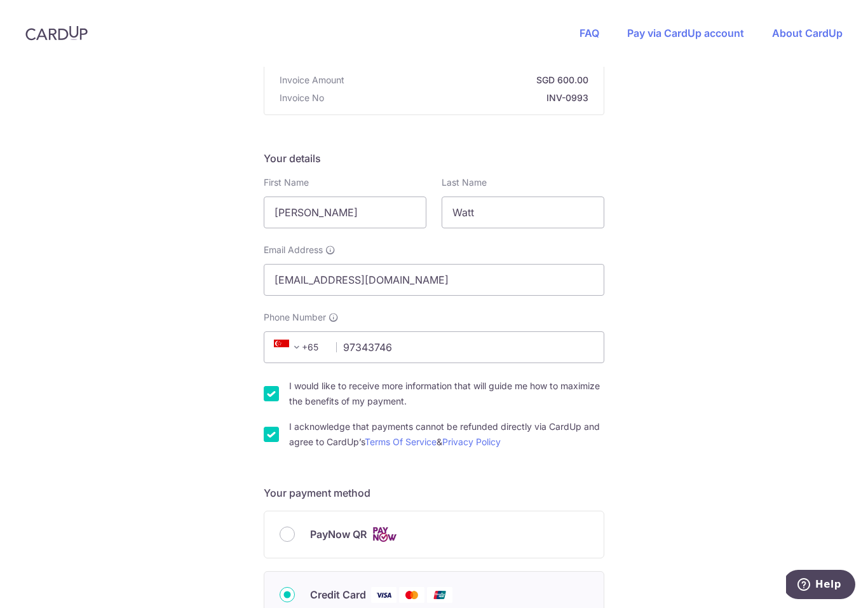 The height and width of the screenshot is (608, 868). Describe the element at coordinates (469, 80) in the screenshot. I see `strong: SGD 600.00` at that location.